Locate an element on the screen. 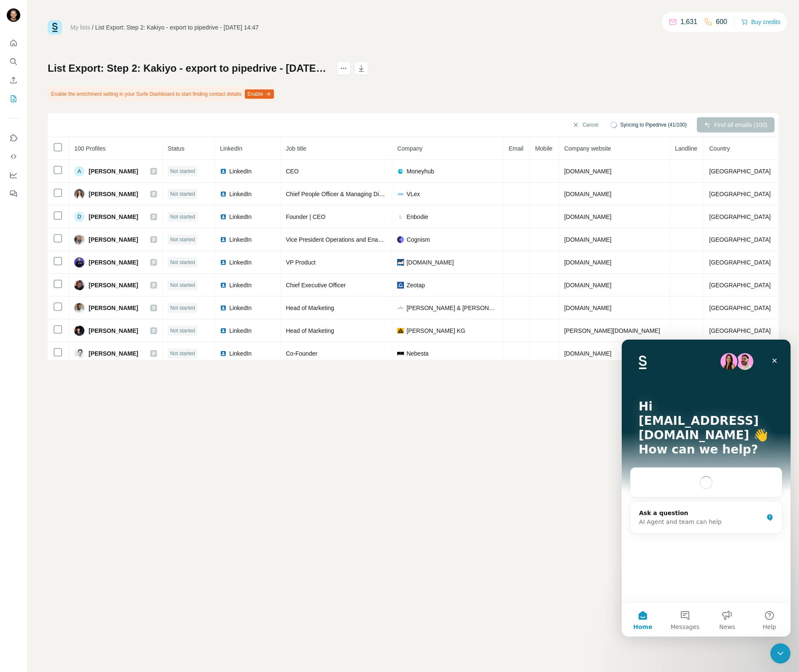 This screenshot has width=799, height=672. button: Use Surfe on LinkedIn is located at coordinates (13, 137).